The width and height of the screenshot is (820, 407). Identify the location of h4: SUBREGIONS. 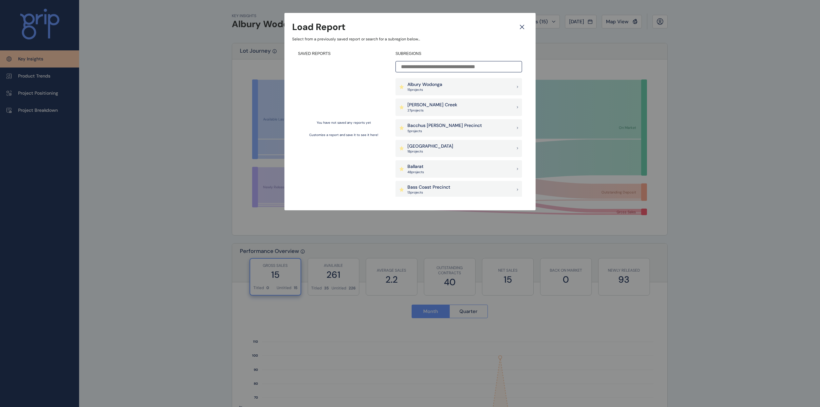
(459, 54).